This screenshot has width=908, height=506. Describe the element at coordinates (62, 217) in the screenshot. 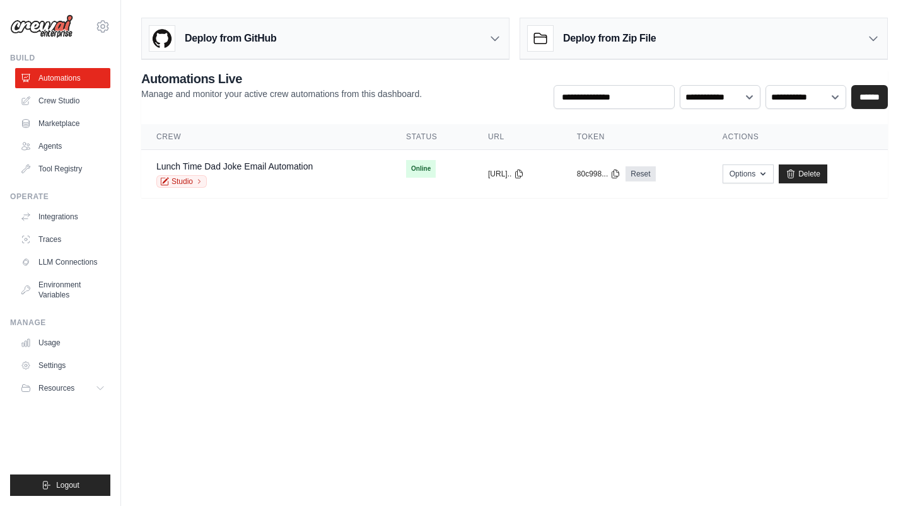

I see `a: Integrations` at that location.